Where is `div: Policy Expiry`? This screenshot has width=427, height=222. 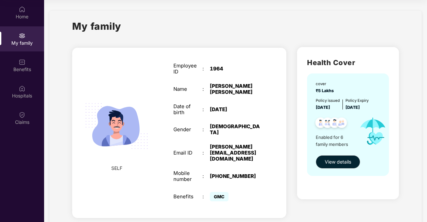 div: Policy Expiry is located at coordinates (357, 101).